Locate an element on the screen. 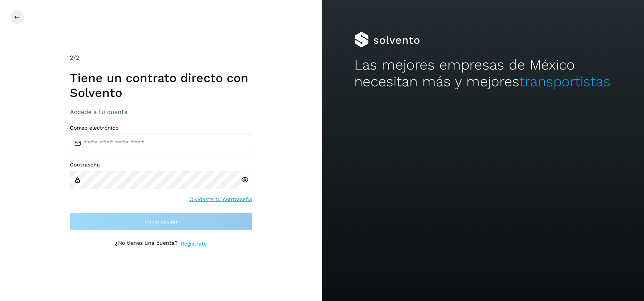 The width and height of the screenshot is (644, 301). p: ¿No tienes una cuenta? is located at coordinates (146, 244).